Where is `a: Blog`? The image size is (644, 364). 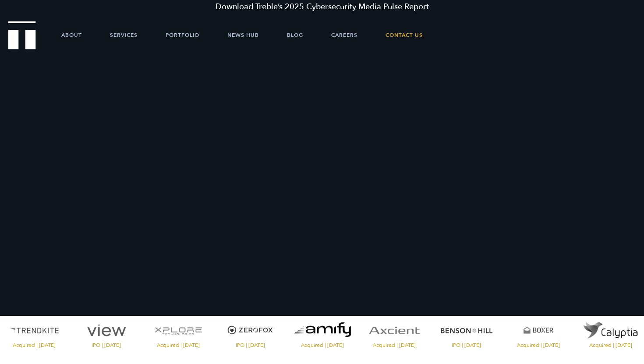 a: Blog is located at coordinates (295, 35).